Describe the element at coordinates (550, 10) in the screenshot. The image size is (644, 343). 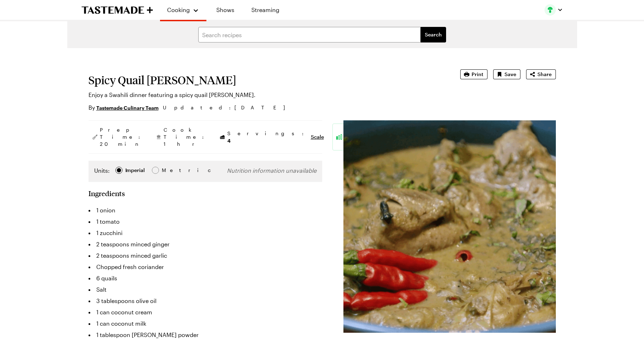
I see `img: Profile picture` at that location.